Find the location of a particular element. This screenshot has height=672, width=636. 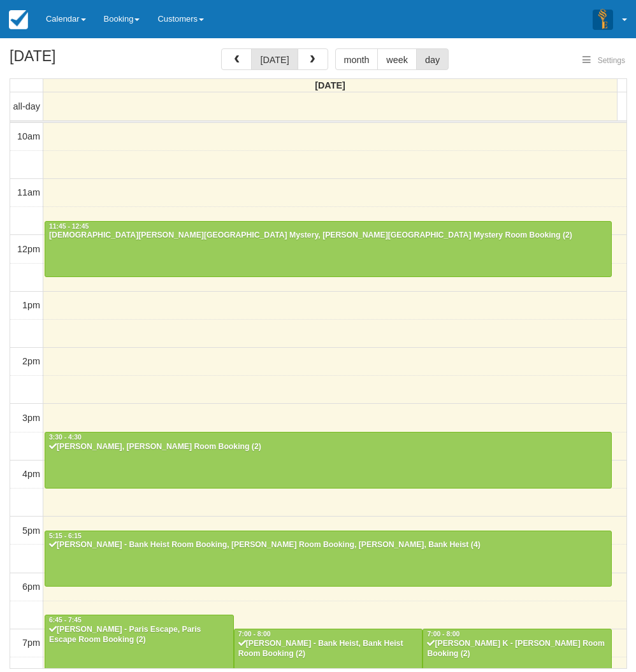

span: 6:45 - 7:45 is located at coordinates (65, 620).